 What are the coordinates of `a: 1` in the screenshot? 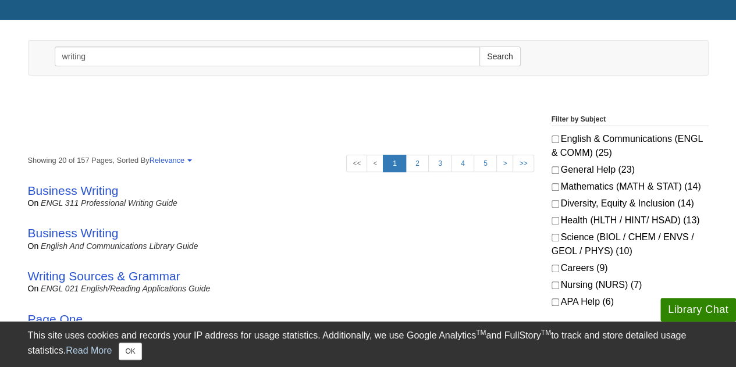 It's located at (394, 163).